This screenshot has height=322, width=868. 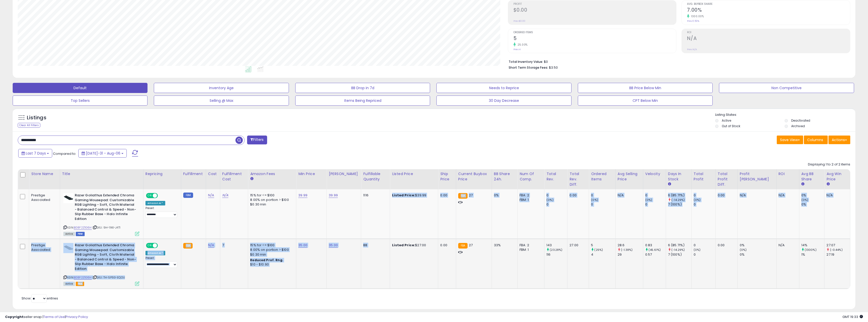 What do you see at coordinates (829, 164) in the screenshot?
I see `div: Displaying 1 to 2 of 2 items` at bounding box center [829, 164].